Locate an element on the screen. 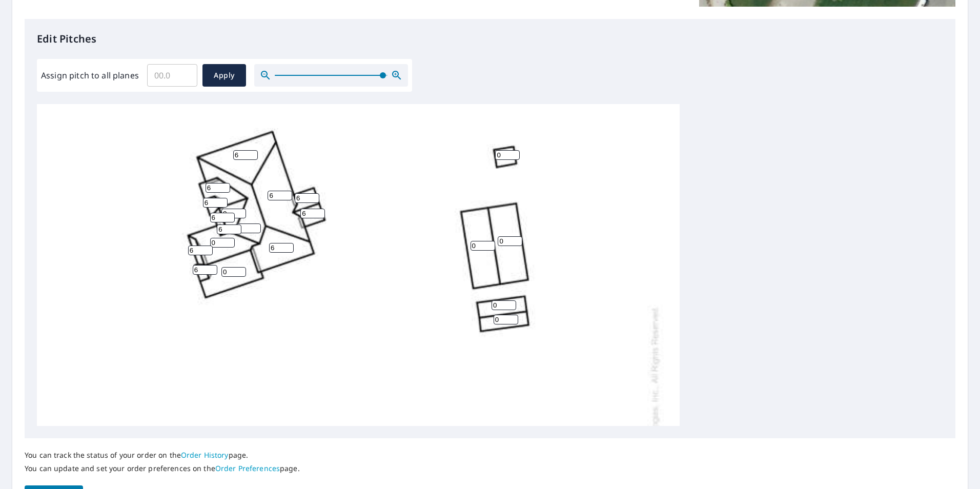 The width and height of the screenshot is (980, 489). p: You can track the status of your order on the page. is located at coordinates (162, 455).